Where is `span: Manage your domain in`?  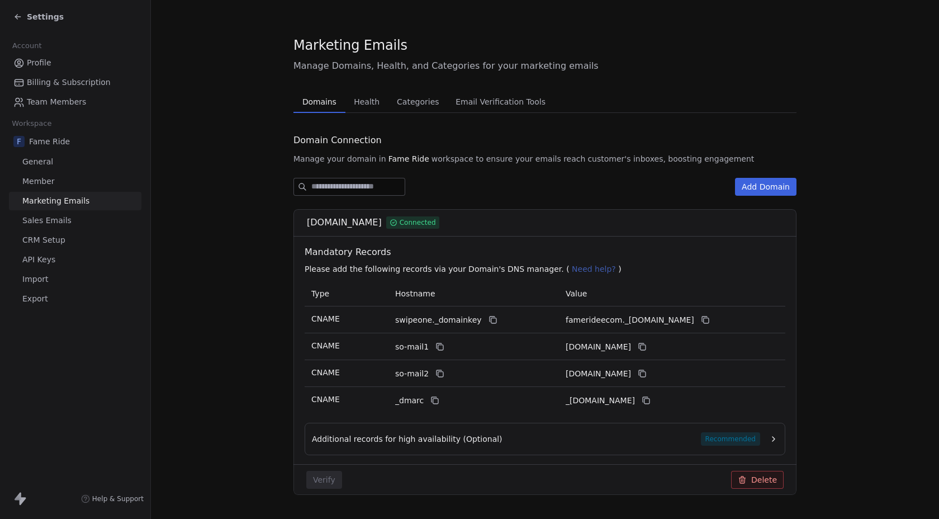
span: Manage your domain in is located at coordinates (340, 159).